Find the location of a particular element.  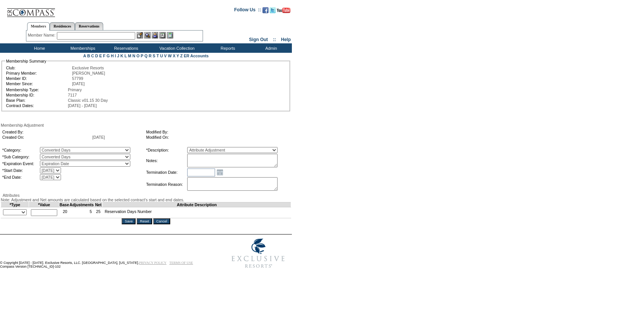

a: Subscribe to our YouTube Channel is located at coordinates (283, 11).